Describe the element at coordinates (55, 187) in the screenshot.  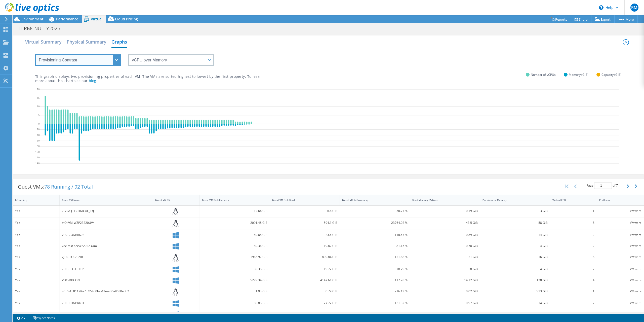
I see `div: Guest VMs:` at that location.